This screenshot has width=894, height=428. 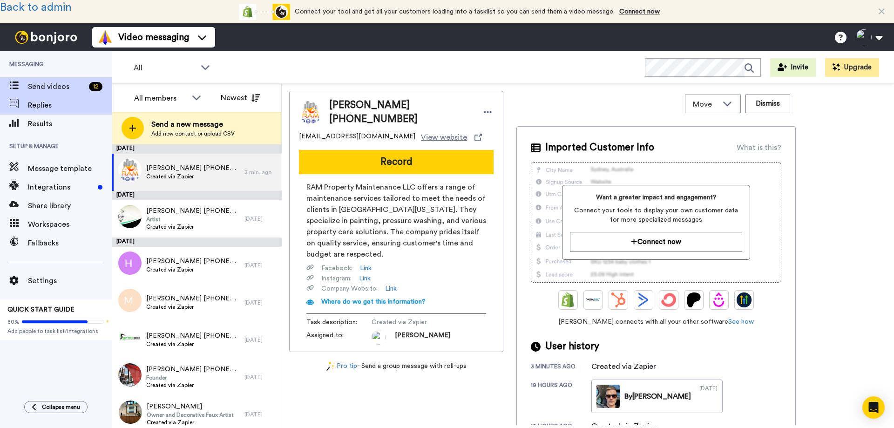 I want to click on button: Upgrade, so click(x=852, y=68).